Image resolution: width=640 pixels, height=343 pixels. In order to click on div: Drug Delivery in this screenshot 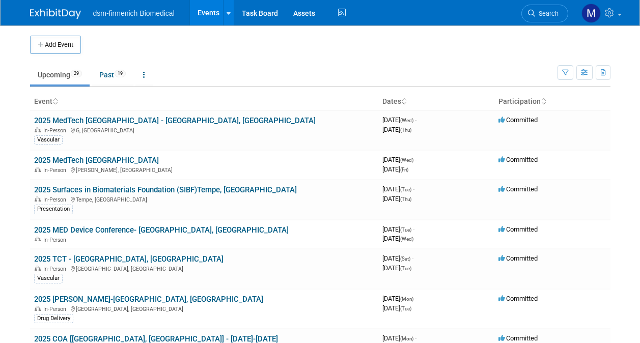, I will do `click(53, 319)`.